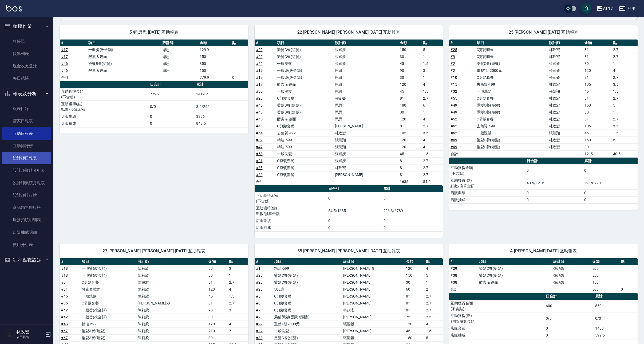  I want to click on a: #68, so click(259, 167).